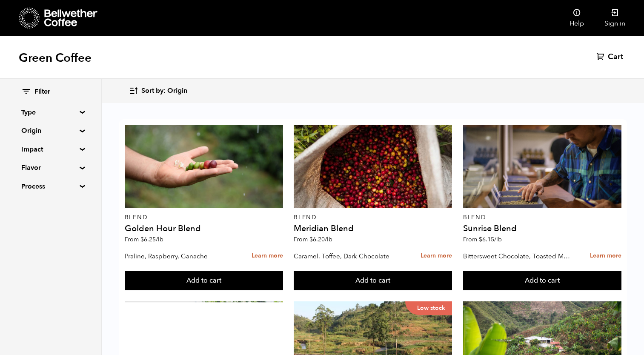 The width and height of the screenshot is (644, 355). I want to click on summary: Origin, so click(51, 131).